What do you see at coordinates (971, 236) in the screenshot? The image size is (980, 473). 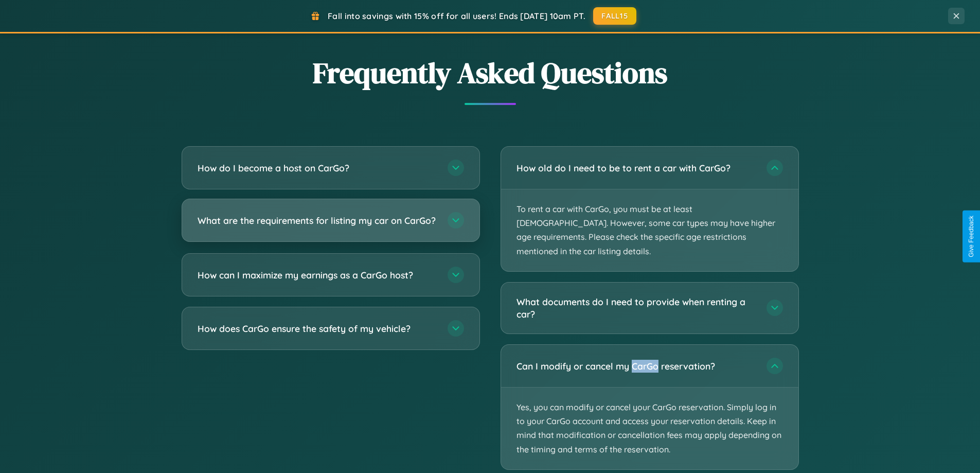 I see `div: Give Feedback` at bounding box center [971, 236].